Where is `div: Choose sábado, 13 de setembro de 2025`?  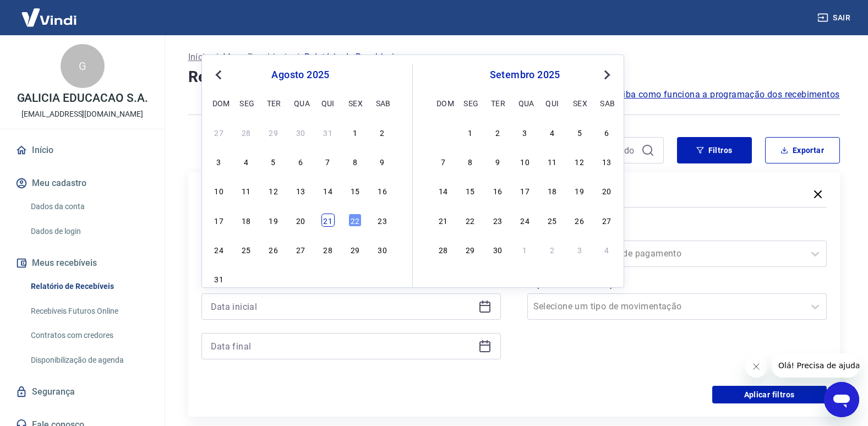
div: Choose sábado, 13 de setembro de 2025 is located at coordinates (607, 161).